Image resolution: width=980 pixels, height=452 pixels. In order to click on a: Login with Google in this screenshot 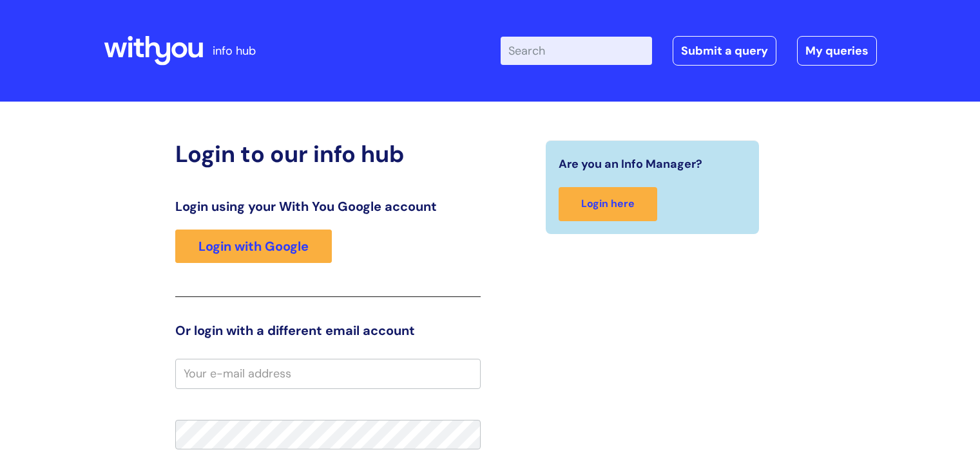, I will do `click(253, 247)`.